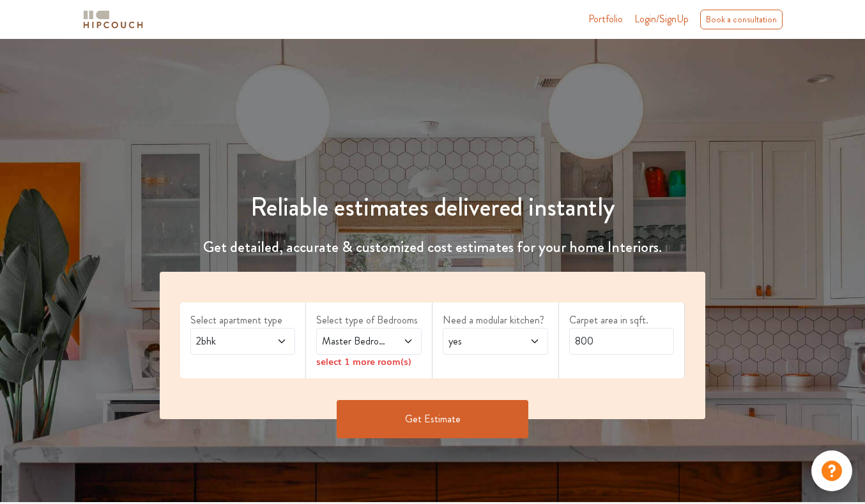  I want to click on h1: Reliable estimates delivered instantly, so click(432, 208).